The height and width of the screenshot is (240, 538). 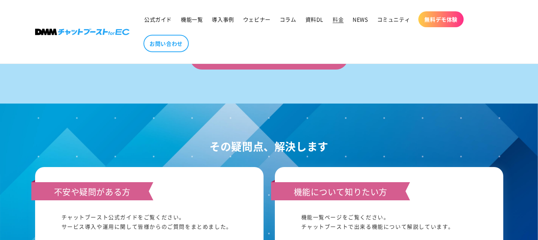 I want to click on a: NEWS, so click(x=360, y=19).